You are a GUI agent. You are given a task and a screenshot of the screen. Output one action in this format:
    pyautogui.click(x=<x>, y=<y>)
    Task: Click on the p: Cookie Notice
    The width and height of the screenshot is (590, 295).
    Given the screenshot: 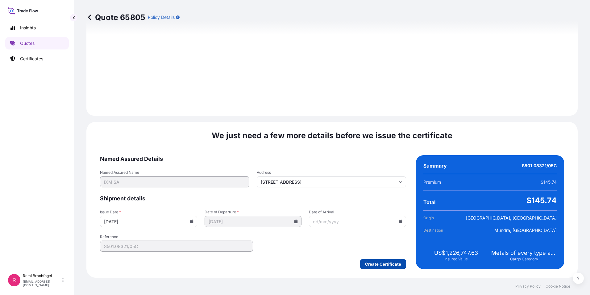 What is the action you would take?
    pyautogui.click(x=558, y=286)
    